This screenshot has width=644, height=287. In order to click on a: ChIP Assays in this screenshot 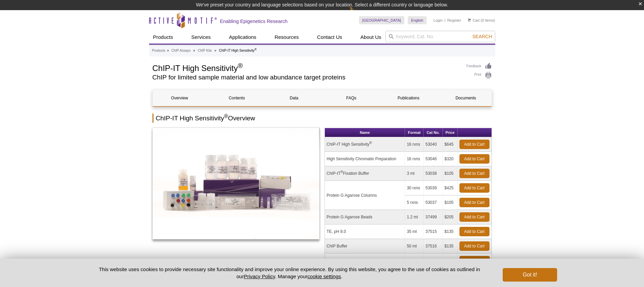, I will do `click(181, 51)`.